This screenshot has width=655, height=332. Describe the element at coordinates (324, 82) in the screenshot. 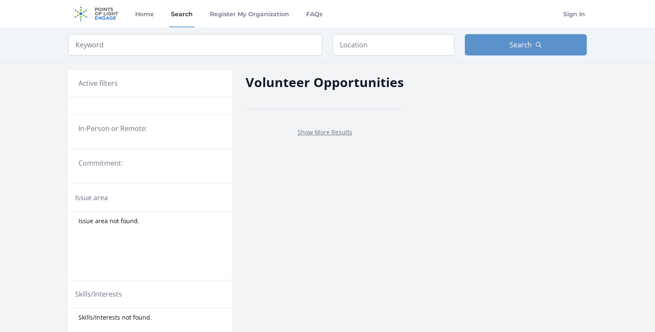

I see `h2: Volunteer Opportunities` at that location.